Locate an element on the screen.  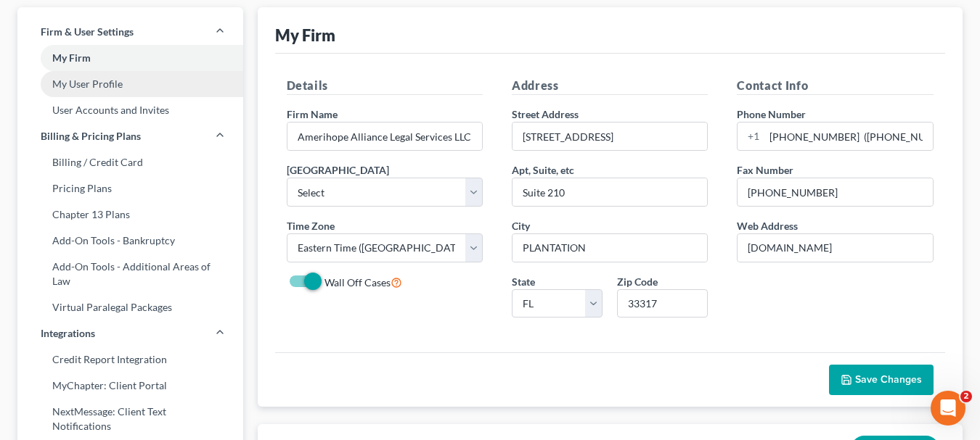
a: Chapter 13 Plans is located at coordinates (130, 215).